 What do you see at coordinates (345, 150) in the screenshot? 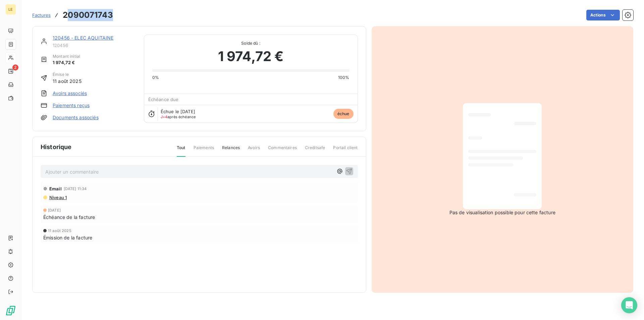
I see `span: Portail client` at bounding box center [345, 150].